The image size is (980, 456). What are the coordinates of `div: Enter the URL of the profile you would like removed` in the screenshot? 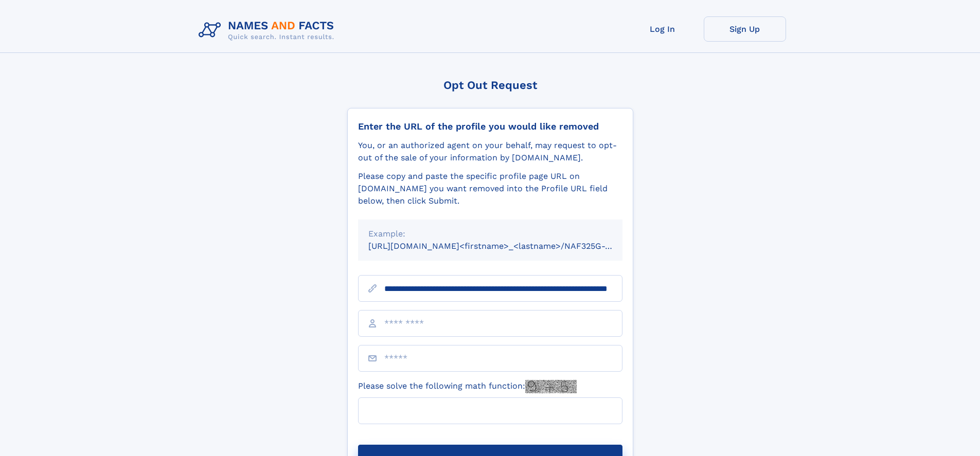 It's located at (490, 127).